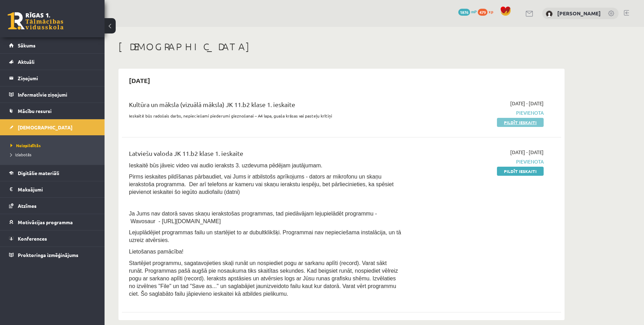 The image size is (644, 325). I want to click on span: Startējiet programmu, sagatavojieties skaļi runāt un nospiediet pogu ar sarkanu aplīti (record). ..., so click(263, 278).